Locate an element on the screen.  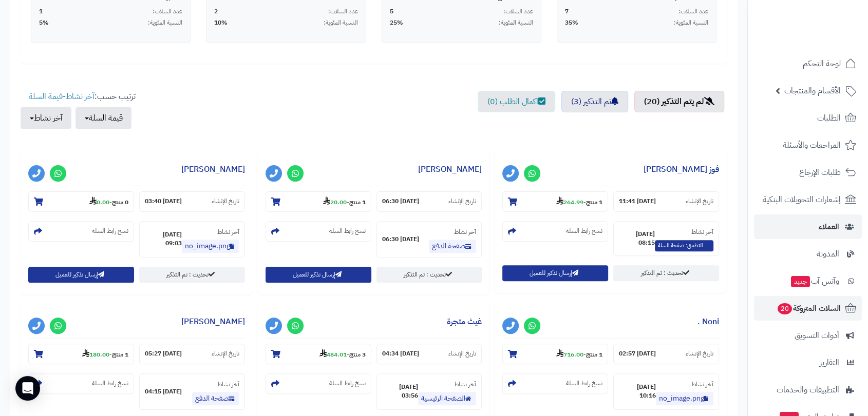
a: التقارير is located at coordinates (808, 363).